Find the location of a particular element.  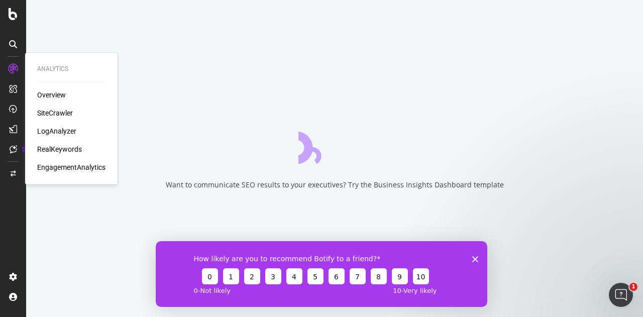

div: animation is located at coordinates (334, 146).